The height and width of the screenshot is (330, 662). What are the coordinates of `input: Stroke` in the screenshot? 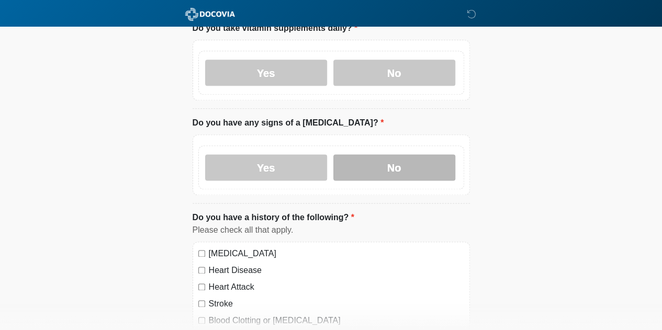 It's located at (202, 304).